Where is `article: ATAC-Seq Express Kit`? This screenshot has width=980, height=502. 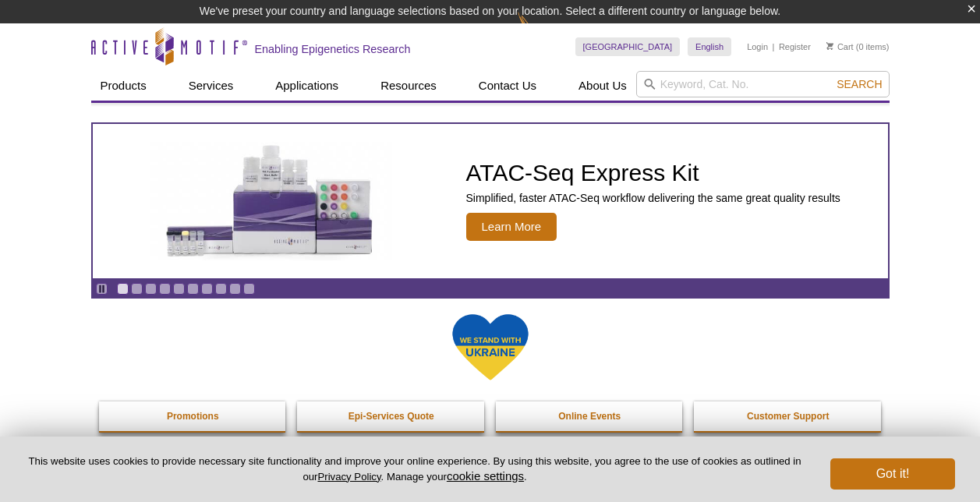 article: ATAC-Seq Express Kit is located at coordinates (490, 201).